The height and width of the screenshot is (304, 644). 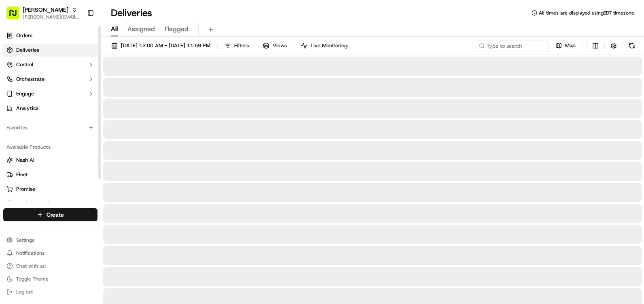 What do you see at coordinates (50, 189) in the screenshot?
I see `a: Promise` at bounding box center [50, 189].